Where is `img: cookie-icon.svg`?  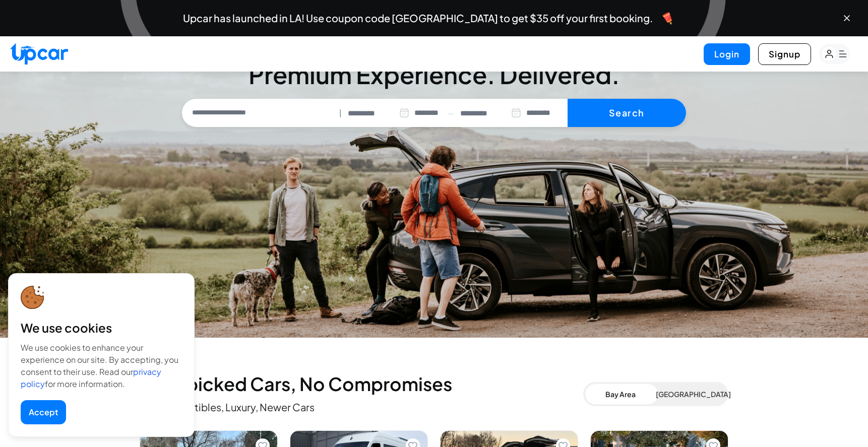
img: cookie-icon.svg is located at coordinates (32, 297).